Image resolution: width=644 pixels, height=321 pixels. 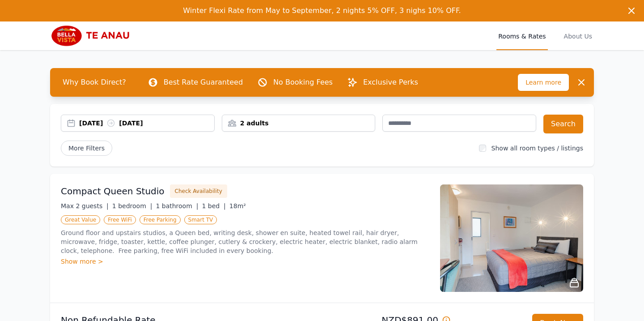 I want to click on span: Great Value, so click(x=80, y=220).